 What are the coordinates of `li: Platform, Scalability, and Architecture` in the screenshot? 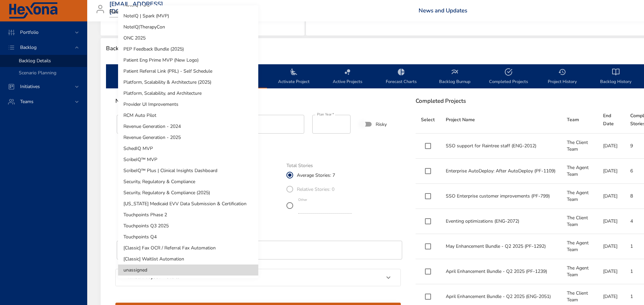 It's located at (188, 93).